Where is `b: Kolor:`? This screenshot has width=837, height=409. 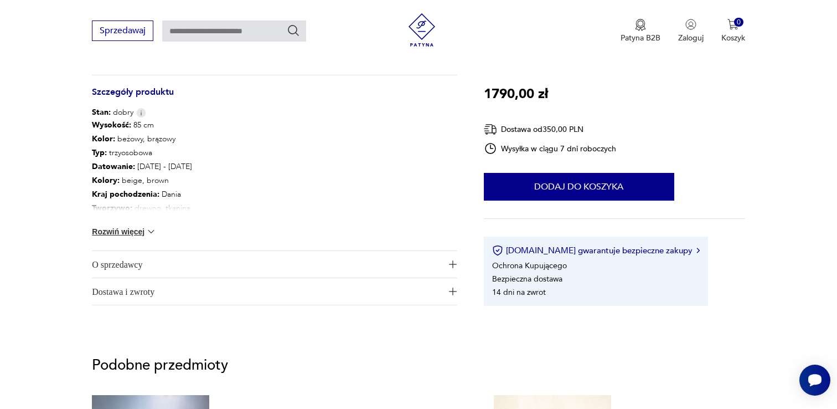 b: Kolor: is located at coordinates (104, 138).